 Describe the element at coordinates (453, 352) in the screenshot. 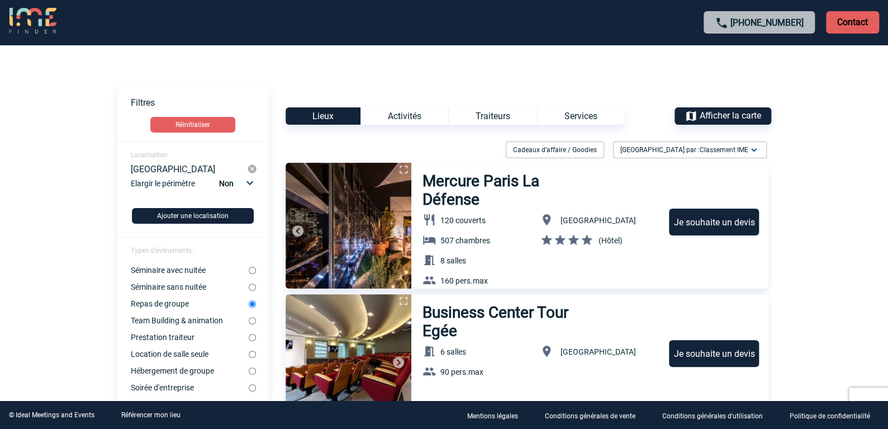

I see `span: 6 salles` at that location.